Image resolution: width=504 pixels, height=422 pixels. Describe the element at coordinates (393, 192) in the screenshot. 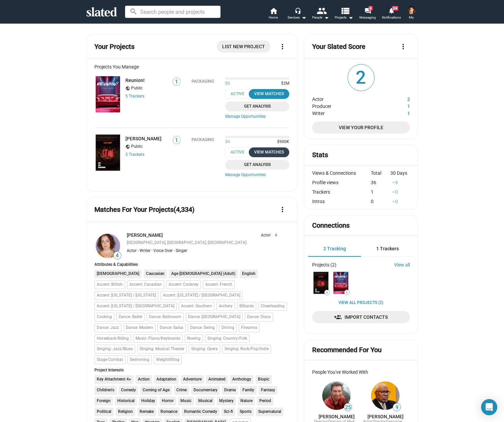

I see `mat-icon: arrow_drop_up` at that location.